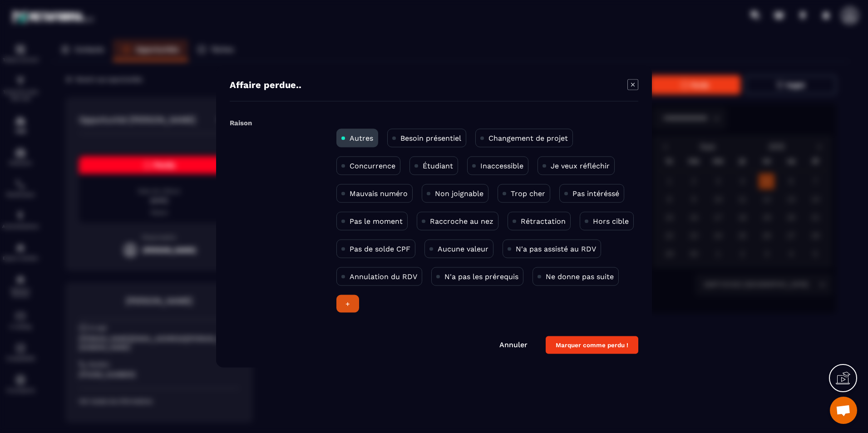  I want to click on p: Aucune valeur, so click(463, 248).